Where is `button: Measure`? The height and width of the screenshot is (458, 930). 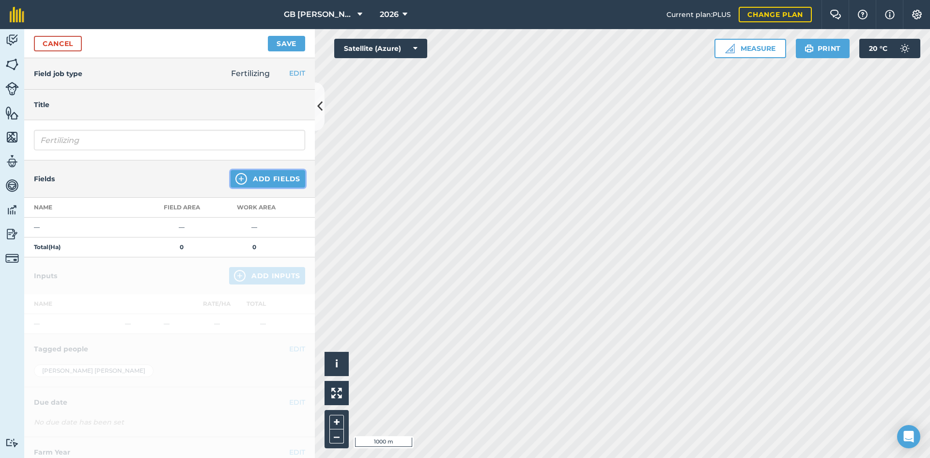
button: Measure is located at coordinates (750, 48).